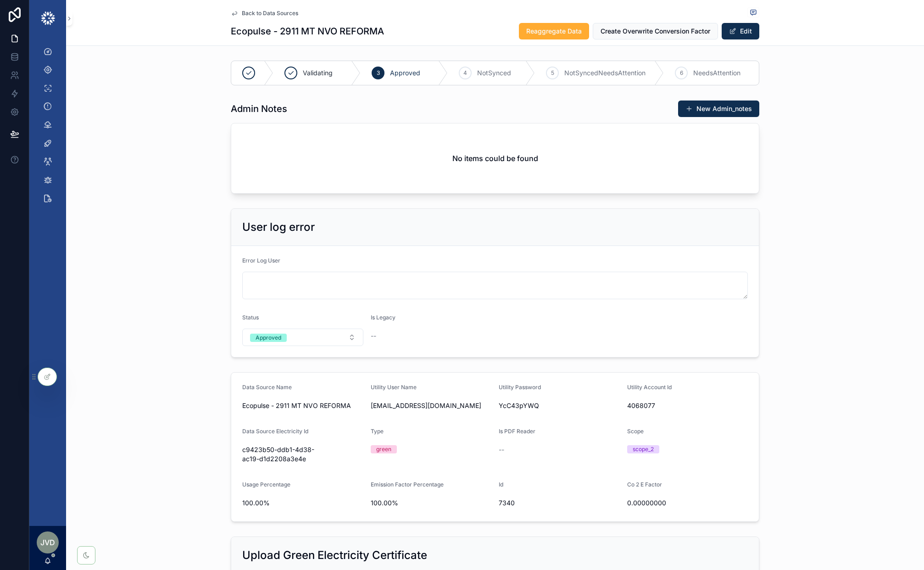  I want to click on span: Reaggregate Data, so click(553, 31).